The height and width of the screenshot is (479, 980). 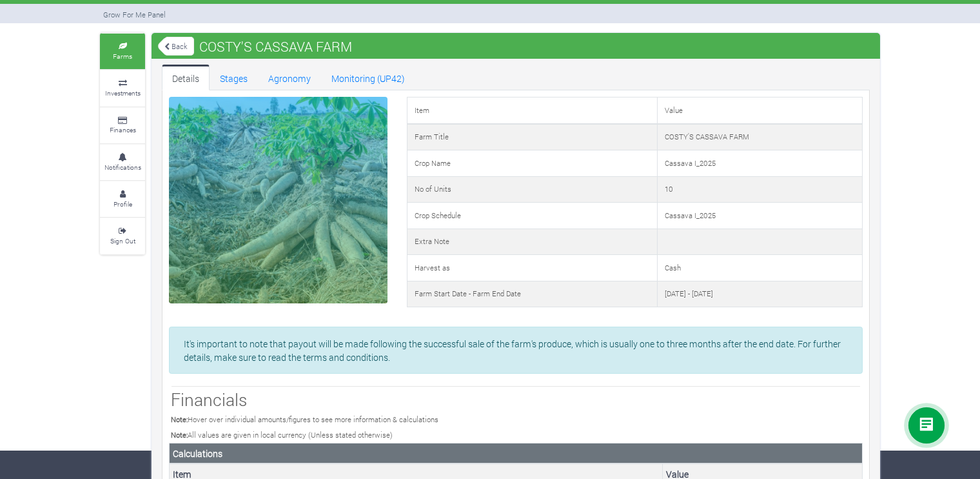 I want to click on small: Profile, so click(x=122, y=204).